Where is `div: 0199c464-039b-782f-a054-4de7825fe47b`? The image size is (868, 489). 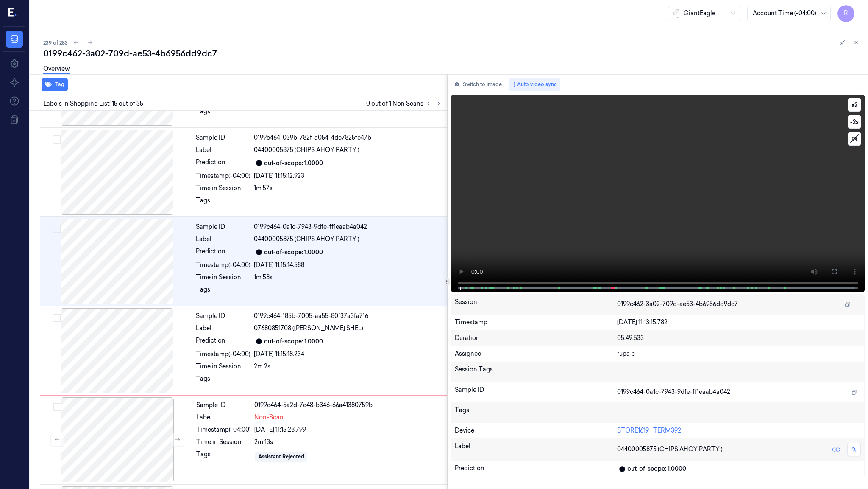 div: 0199c464-039b-782f-a054-4de7825fe47b is located at coordinates (348, 137).